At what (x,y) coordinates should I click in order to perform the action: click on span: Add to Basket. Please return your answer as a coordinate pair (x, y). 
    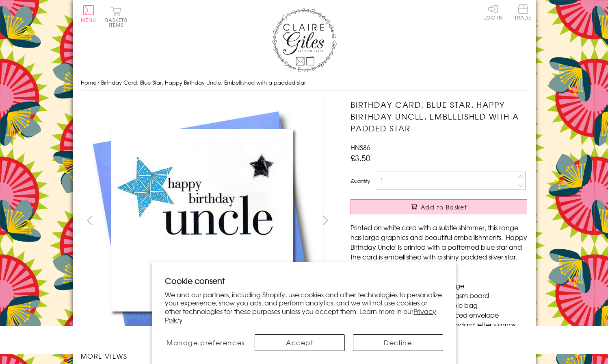
    Looking at the image, I should click on (444, 207).